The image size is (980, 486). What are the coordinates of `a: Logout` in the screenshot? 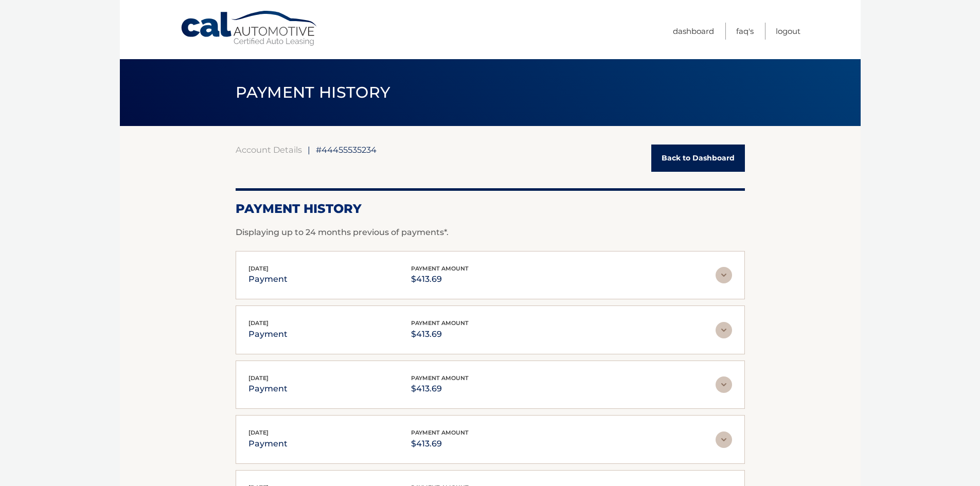 It's located at (788, 31).